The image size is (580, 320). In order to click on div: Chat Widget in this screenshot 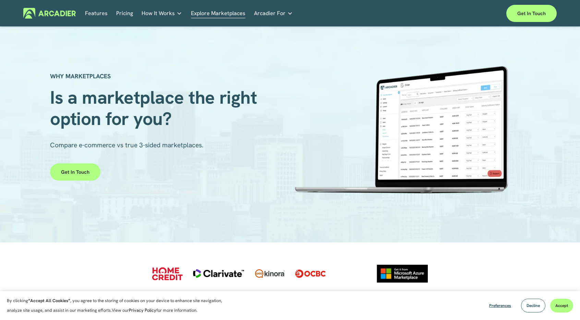, I will do `click(563, 303)`.